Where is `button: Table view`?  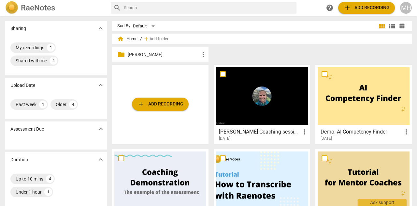 button: Table view is located at coordinates (402, 26).